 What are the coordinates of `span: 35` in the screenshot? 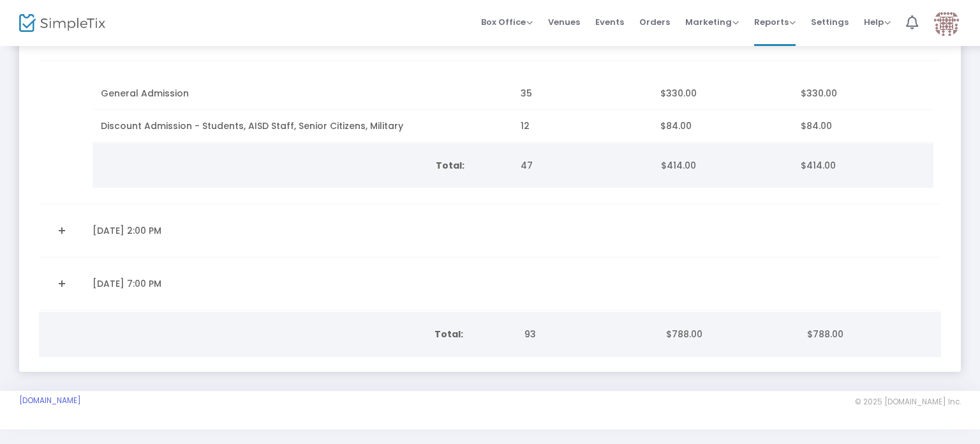 It's located at (526, 93).